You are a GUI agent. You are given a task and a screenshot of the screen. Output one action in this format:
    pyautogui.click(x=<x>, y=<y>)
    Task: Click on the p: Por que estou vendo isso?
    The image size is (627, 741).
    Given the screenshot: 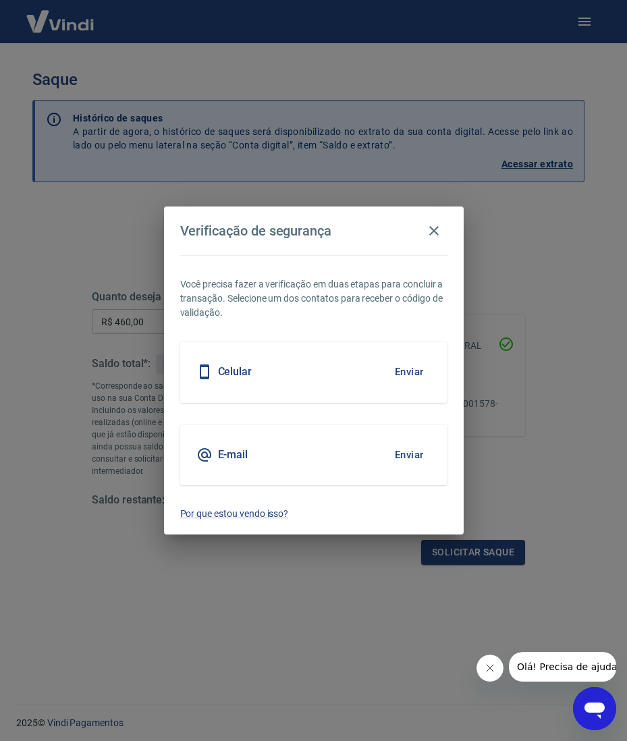 What is the action you would take?
    pyautogui.click(x=314, y=514)
    